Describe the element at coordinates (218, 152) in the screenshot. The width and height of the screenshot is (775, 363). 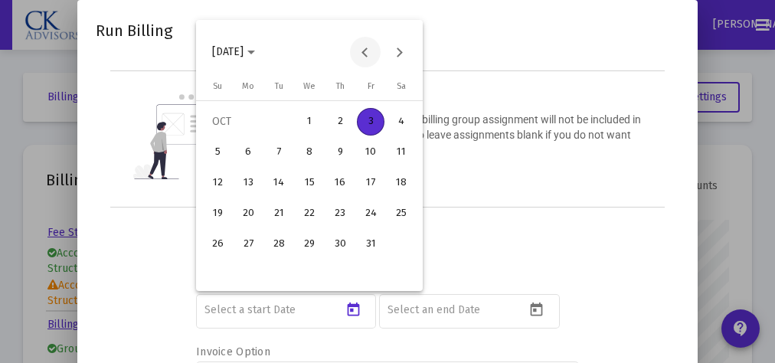
I see `div: 5` at that location.